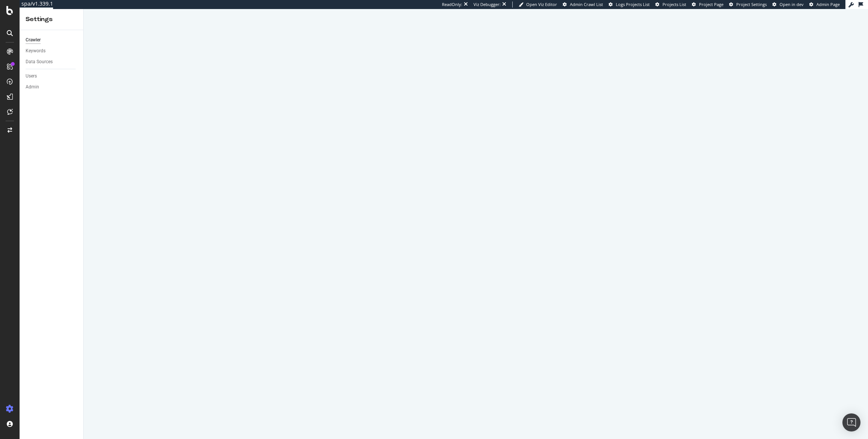 This screenshot has width=868, height=439. What do you see at coordinates (707, 4) in the screenshot?
I see `a: Project Page` at bounding box center [707, 4].